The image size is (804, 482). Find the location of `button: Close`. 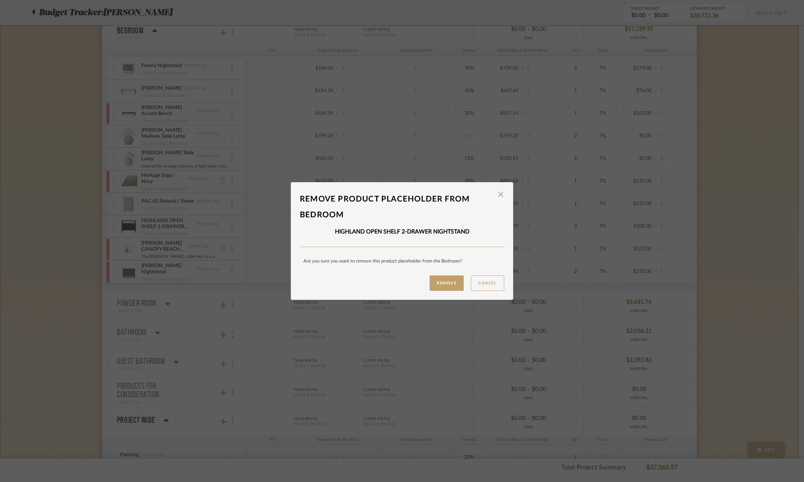

button: Close is located at coordinates (501, 195).